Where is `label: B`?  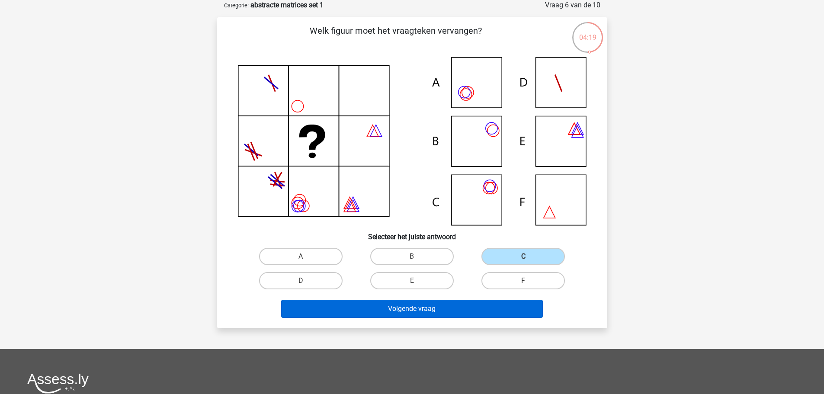 label: B is located at coordinates (412, 257).